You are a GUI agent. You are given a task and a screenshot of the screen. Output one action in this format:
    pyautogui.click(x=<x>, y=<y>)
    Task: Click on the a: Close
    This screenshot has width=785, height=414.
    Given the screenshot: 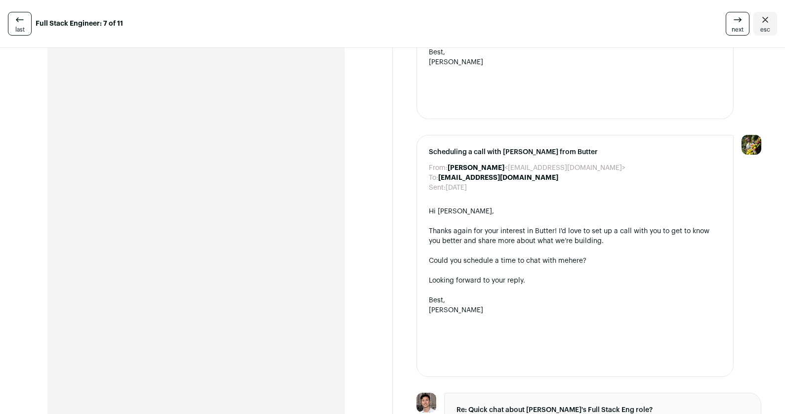 What is the action you would take?
    pyautogui.click(x=765, y=24)
    